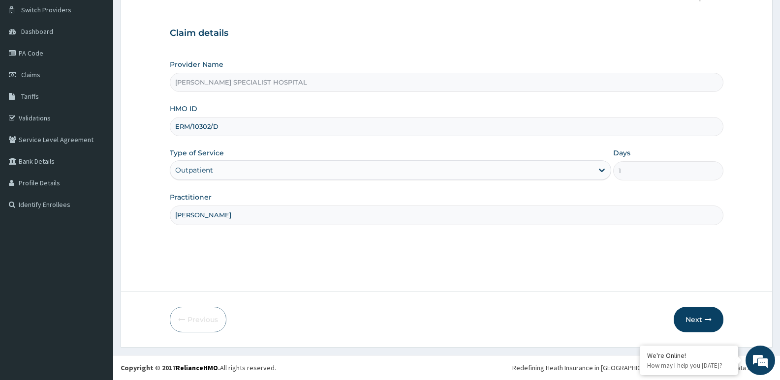 This screenshot has width=780, height=380. Describe the element at coordinates (698, 320) in the screenshot. I see `button: Next` at that location.